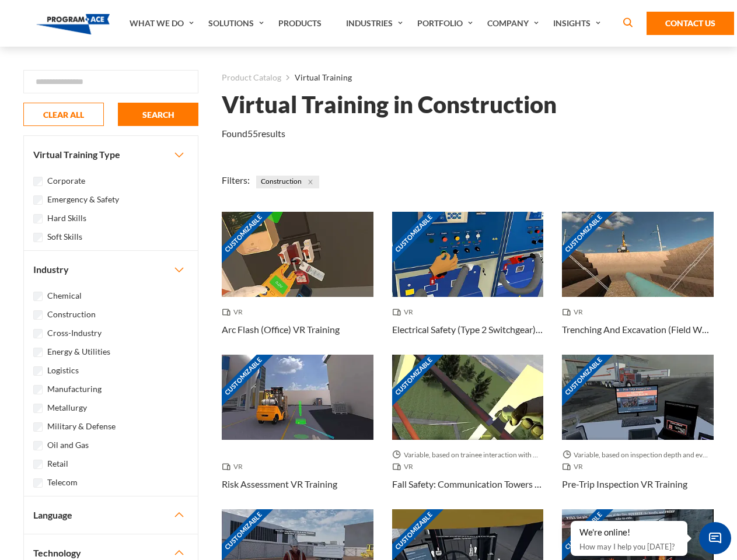 This screenshot has width=737, height=560. I want to click on span: Variable, based on inspection depth and event interaction., so click(638, 455).